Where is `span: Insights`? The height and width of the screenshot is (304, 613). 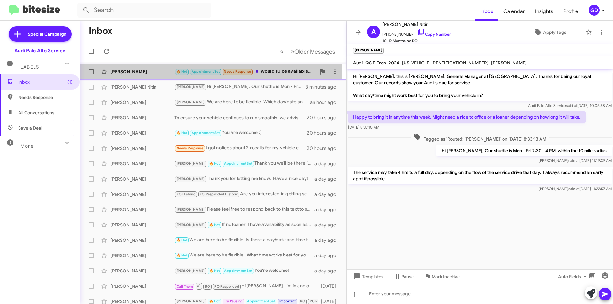
span: Insights is located at coordinates (544, 11).